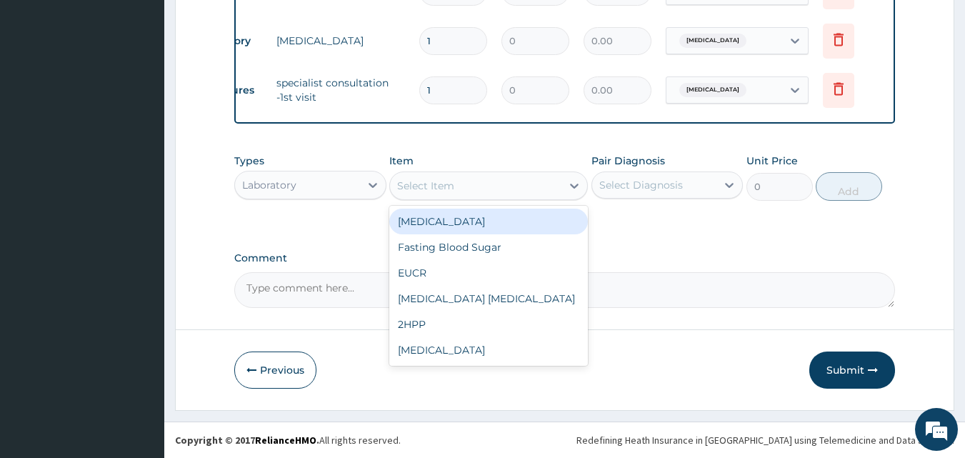 Image resolution: width=965 pixels, height=458 pixels. What do you see at coordinates (852, 370) in the screenshot?
I see `button: Submit` at bounding box center [852, 370].